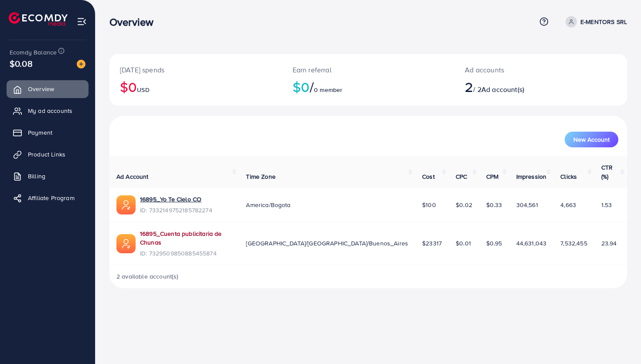  I want to click on img: logo, so click(38, 19).